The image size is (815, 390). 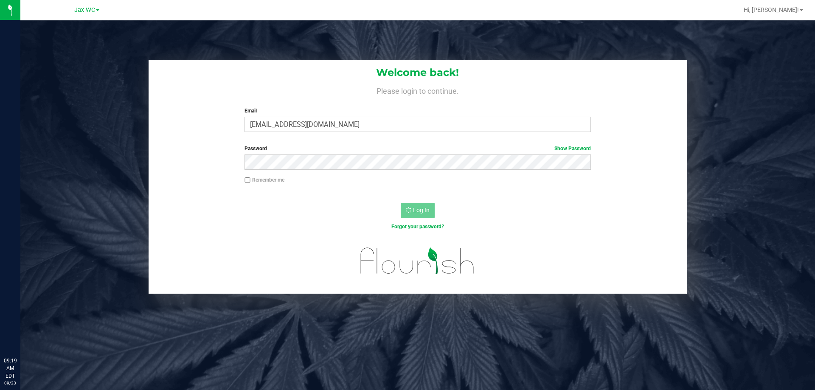 I want to click on p: 09:19 AM EDT, so click(x=10, y=368).